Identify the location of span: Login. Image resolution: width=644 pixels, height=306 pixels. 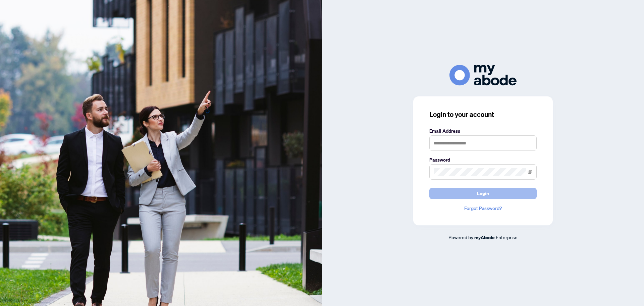
(483, 194).